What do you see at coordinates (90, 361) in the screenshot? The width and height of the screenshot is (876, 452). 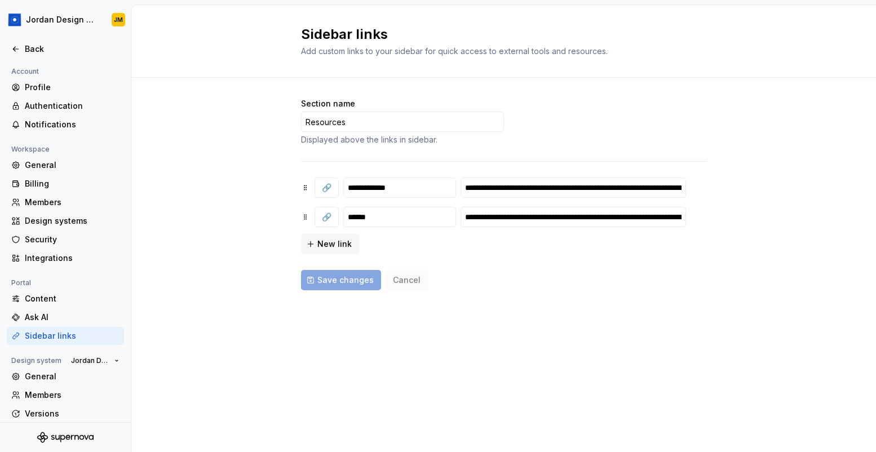 I see `span: Jordan Design System` at bounding box center [90, 361].